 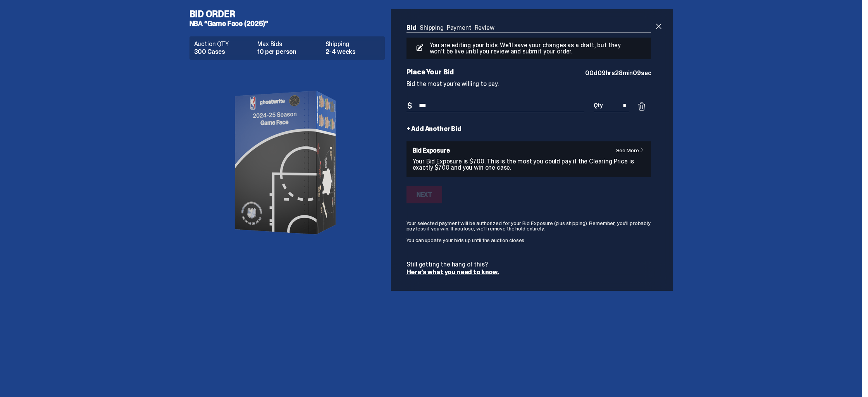 What do you see at coordinates (527, 49) in the screenshot?
I see `p: You are editing your bids. We’ll save your changes as a draft, but they won’t be live until you r...` at bounding box center [527, 49].